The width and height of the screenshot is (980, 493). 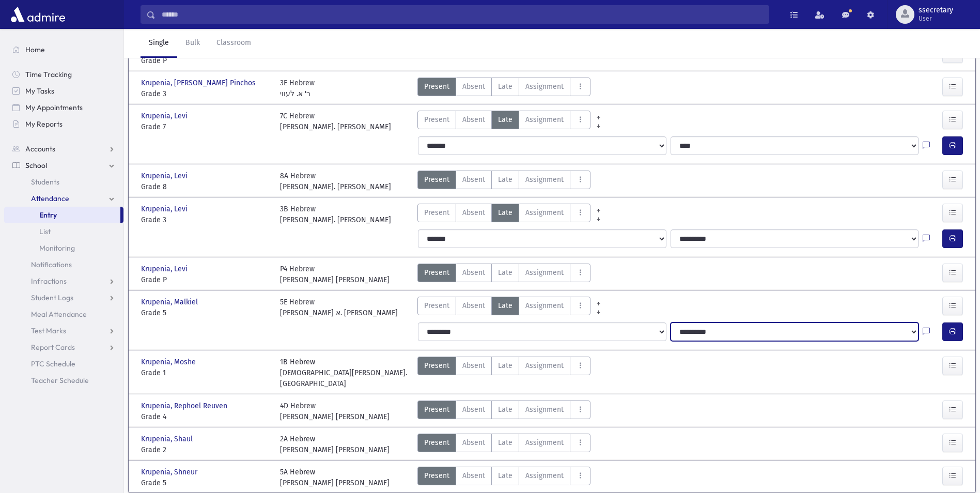 I want to click on a: Entry, so click(x=62, y=215).